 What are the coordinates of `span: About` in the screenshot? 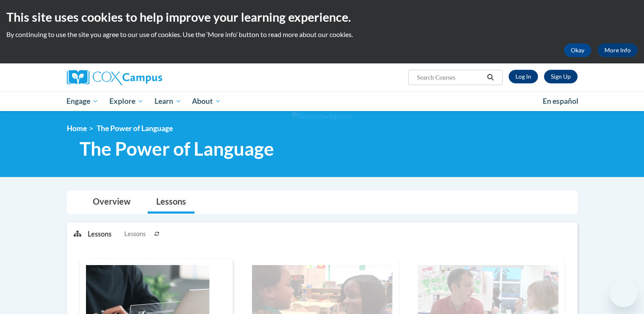 It's located at (207, 101).